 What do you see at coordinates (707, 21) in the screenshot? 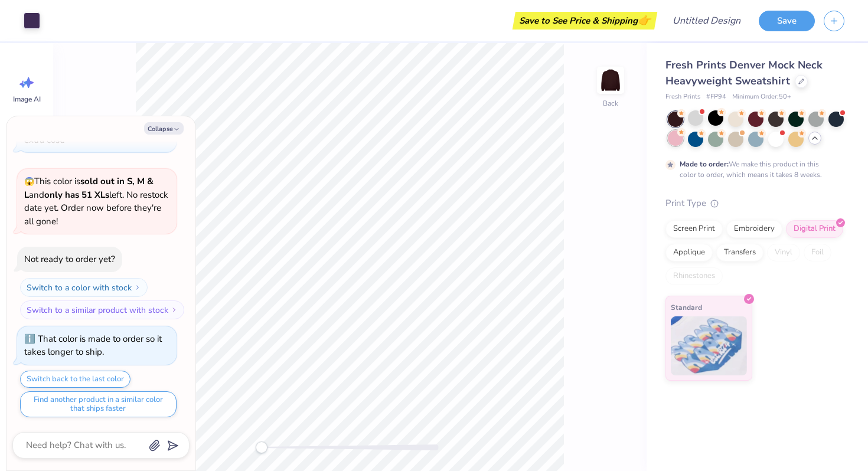
I see `input: Untitled Design` at bounding box center [707, 21].